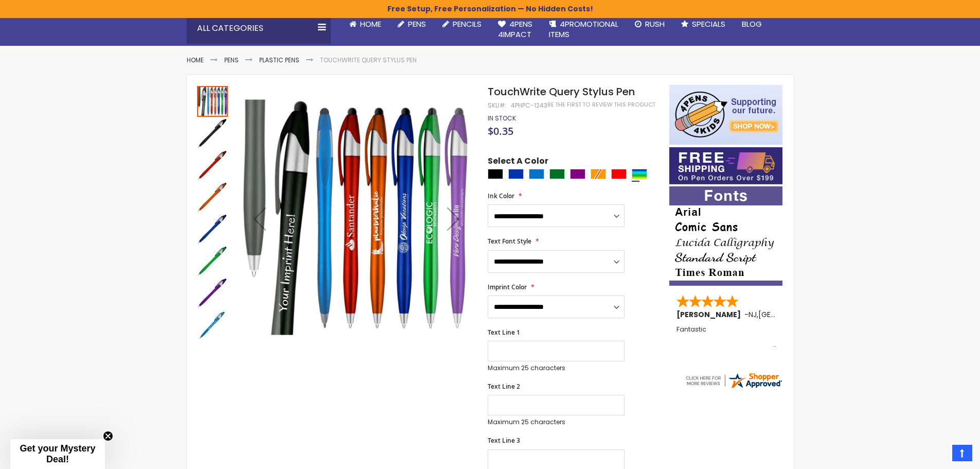  Describe the element at coordinates (752, 23) in the screenshot. I see `span: Blog` at that location.